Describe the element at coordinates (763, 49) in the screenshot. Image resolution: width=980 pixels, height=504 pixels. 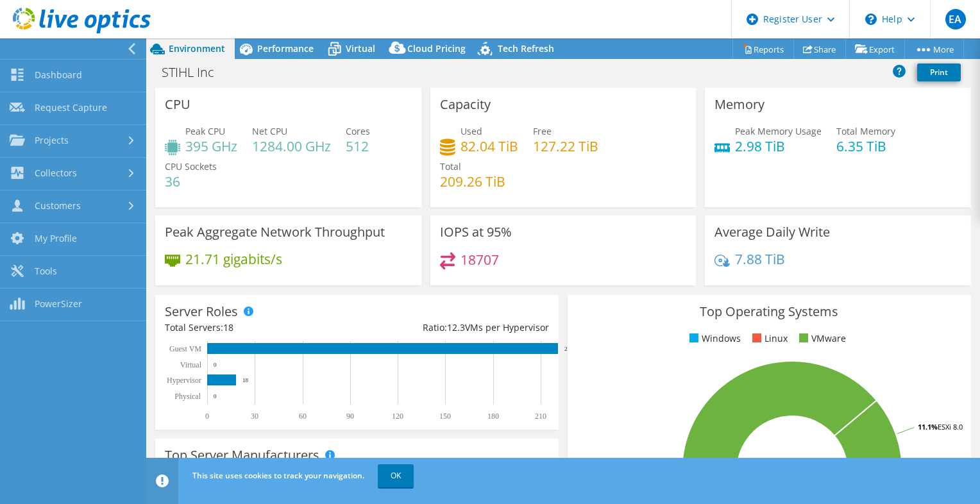
I see `a: Reports` at that location.